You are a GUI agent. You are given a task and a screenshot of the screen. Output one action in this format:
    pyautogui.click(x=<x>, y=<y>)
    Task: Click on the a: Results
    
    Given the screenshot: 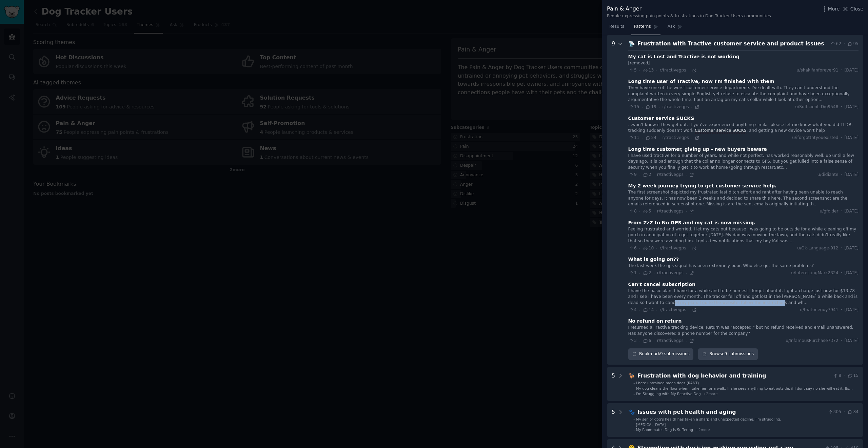 What is the action you would take?
    pyautogui.click(x=616, y=28)
    